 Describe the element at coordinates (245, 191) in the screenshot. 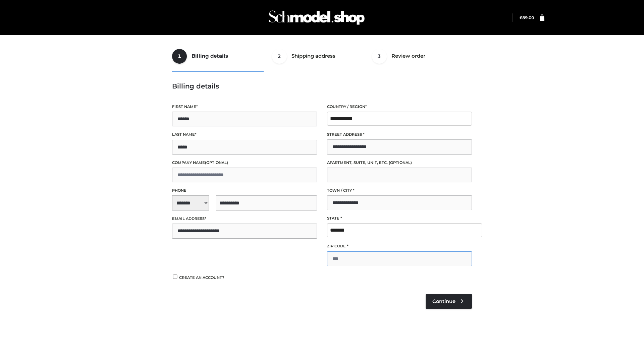

I see `label: Phone` at that location.